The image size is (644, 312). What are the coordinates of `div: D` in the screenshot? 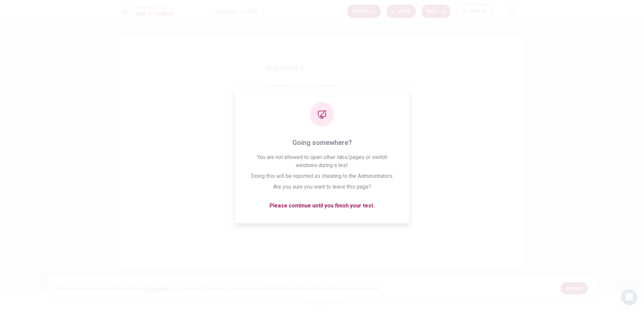 It's located at (273, 175).